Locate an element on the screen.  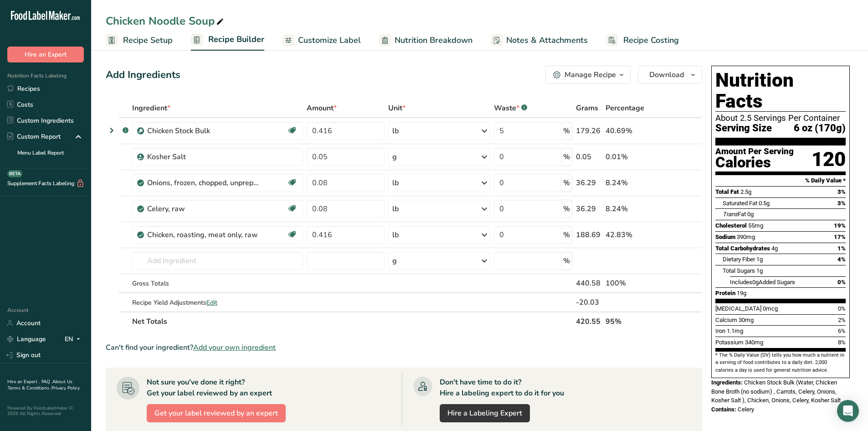
span: Iron is located at coordinates (720, 331).